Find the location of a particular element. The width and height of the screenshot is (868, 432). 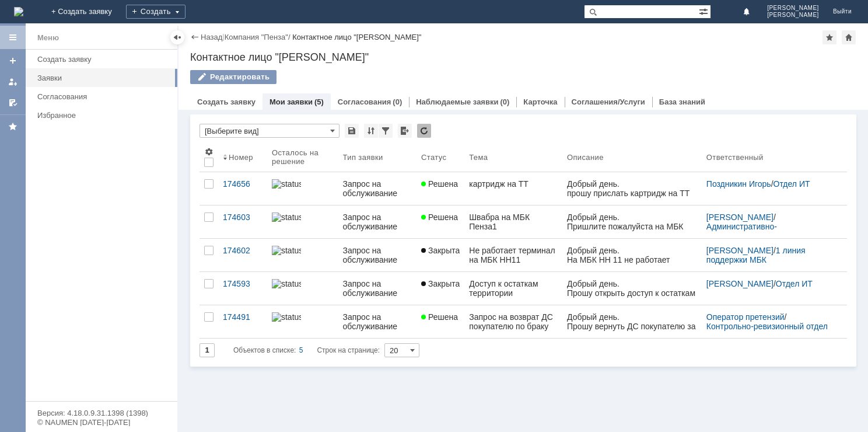

a: Доступ к остаткам территории is located at coordinates (513, 288).